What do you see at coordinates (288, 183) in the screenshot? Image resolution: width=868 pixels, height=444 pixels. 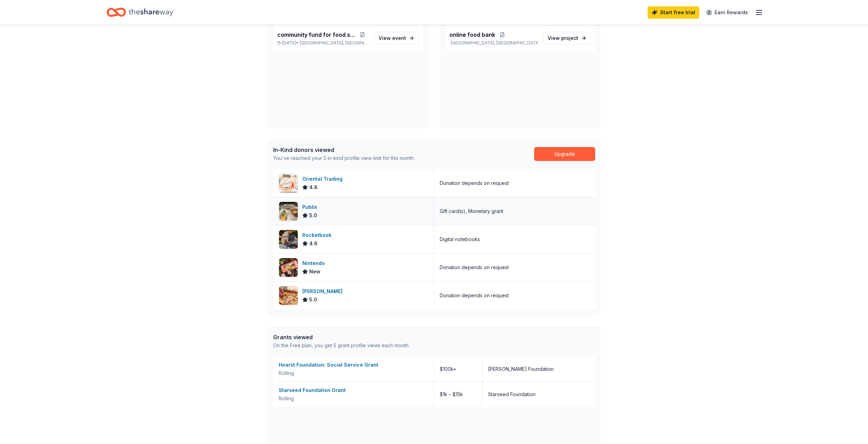 I see `img: Image for Oriental Trading` at bounding box center [288, 183].